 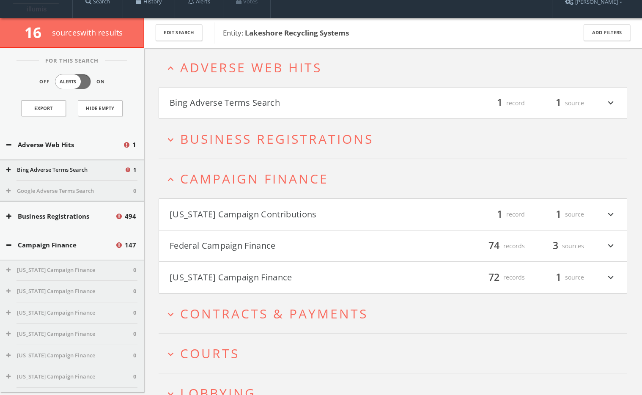 What do you see at coordinates (396, 353) in the screenshot?
I see `button: expand_moreCourts` at bounding box center [396, 353].